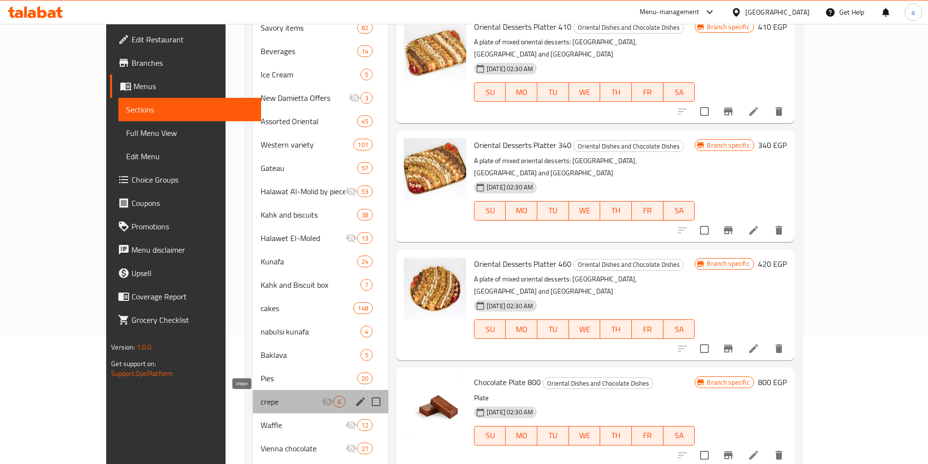 The height and width of the screenshot is (464, 928). Describe the element at coordinates (186, 86) in the screenshot. I see `a: Menus` at that location.